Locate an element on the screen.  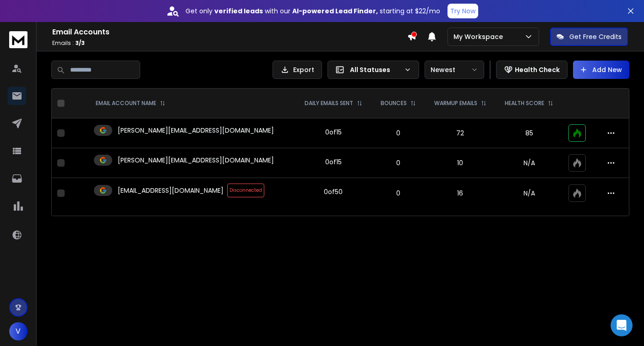
p: BOUNCES is located at coordinates (394, 103).